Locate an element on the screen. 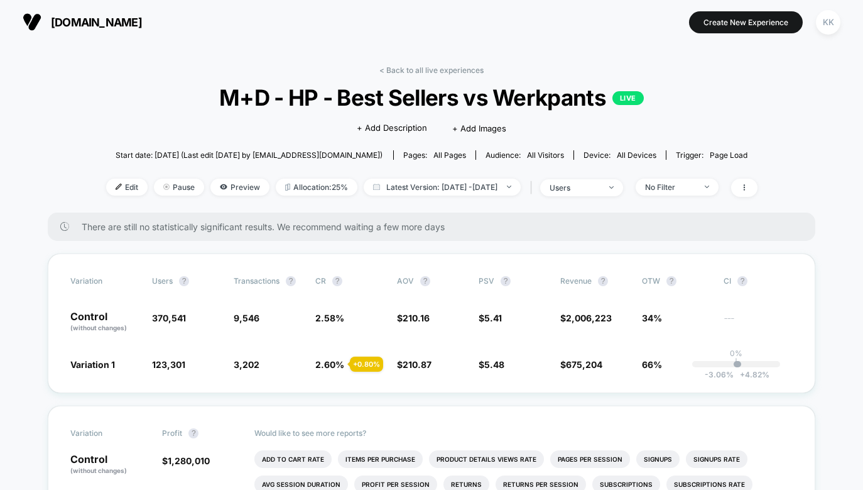 This screenshot has height=490, width=863. span: 34% is located at coordinates (652, 317).